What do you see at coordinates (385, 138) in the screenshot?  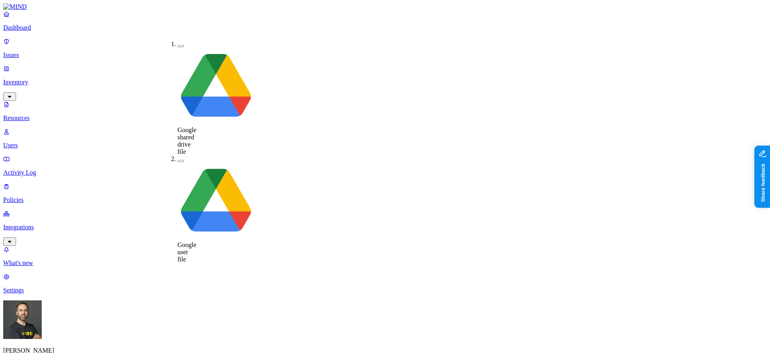 I see `a: Users` at bounding box center [385, 138].